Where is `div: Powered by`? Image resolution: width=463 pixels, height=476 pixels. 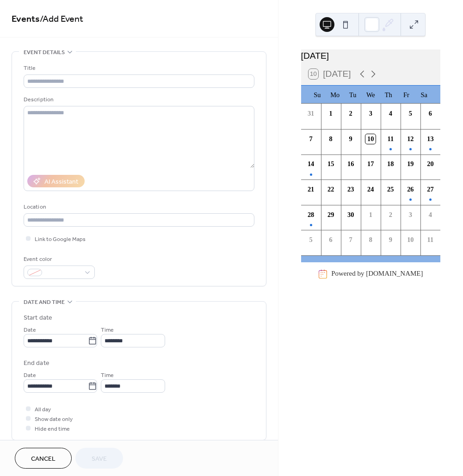
div: Powered by is located at coordinates (377, 274).